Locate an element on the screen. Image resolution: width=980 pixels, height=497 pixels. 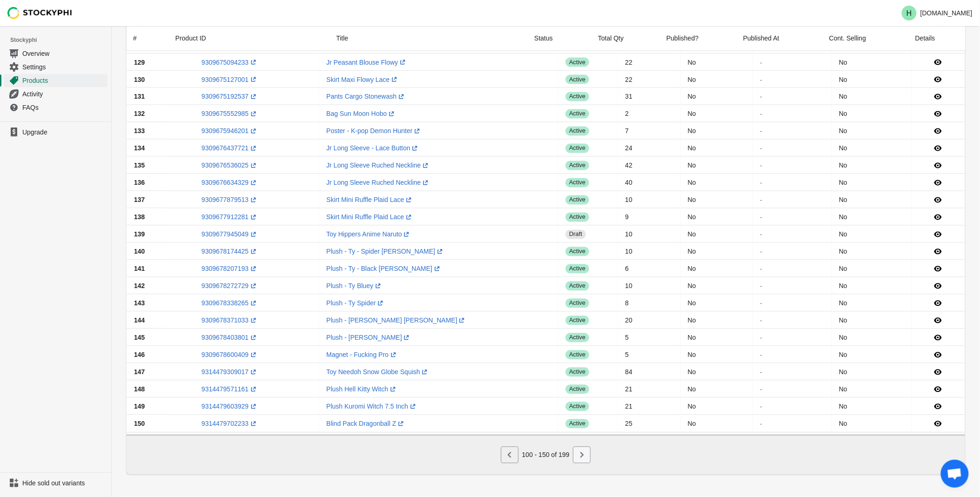
div: Details is located at coordinates (937, 38).